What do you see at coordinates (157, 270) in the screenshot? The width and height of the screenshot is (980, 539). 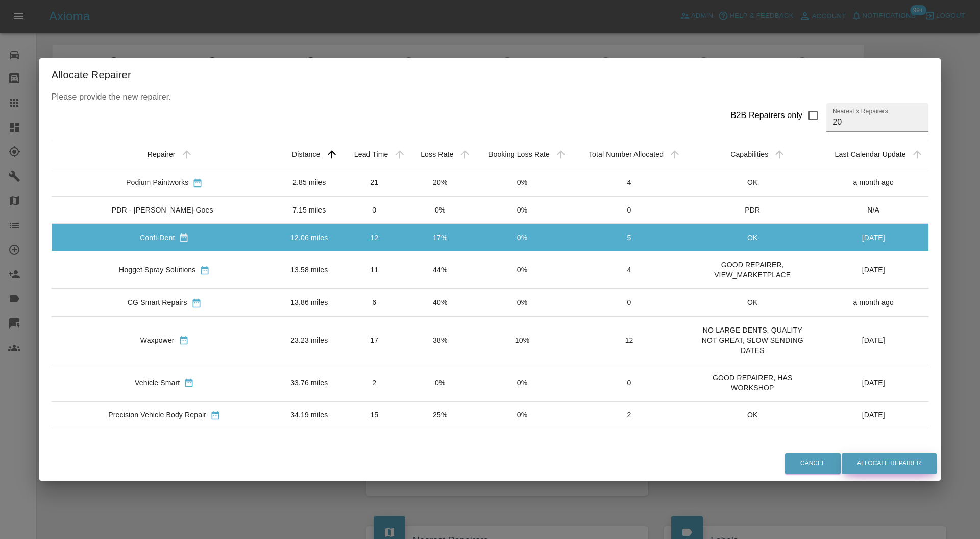 I see `div: Hogget Spray Solutions` at bounding box center [157, 270].